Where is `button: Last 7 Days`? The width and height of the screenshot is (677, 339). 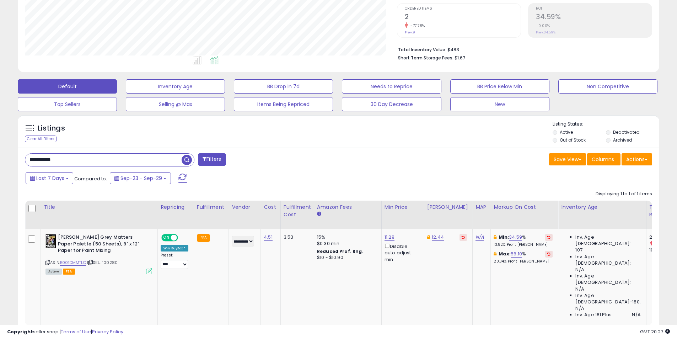 button: Last 7 Days is located at coordinates (49, 178).